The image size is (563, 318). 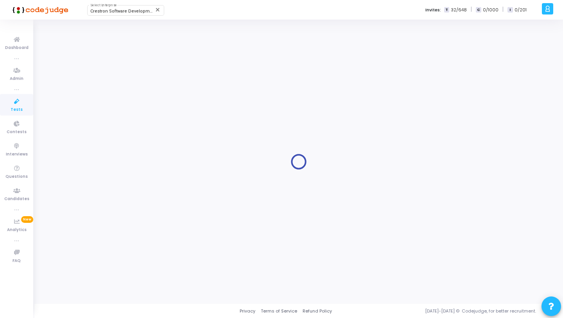 I want to click on a: Refund Policy, so click(x=317, y=310).